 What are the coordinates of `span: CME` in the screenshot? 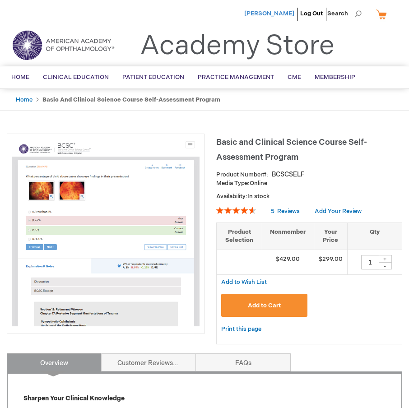 It's located at (294, 77).